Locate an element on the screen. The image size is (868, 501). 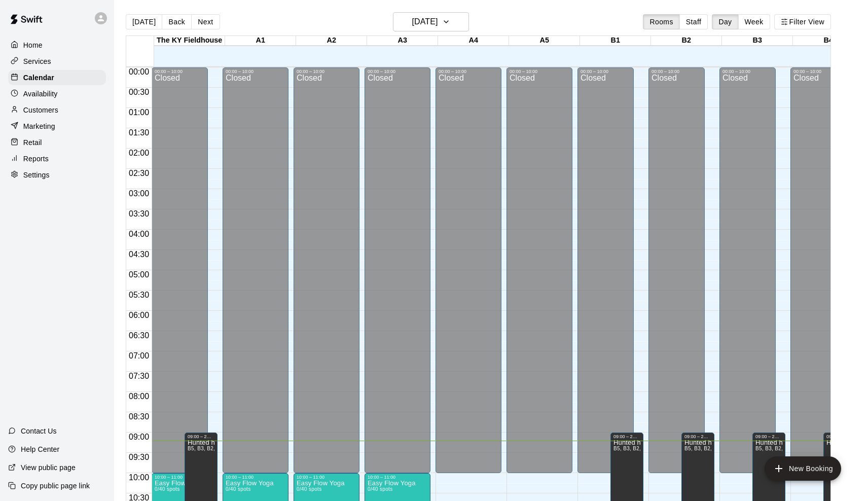
a: Availability is located at coordinates (57, 94).